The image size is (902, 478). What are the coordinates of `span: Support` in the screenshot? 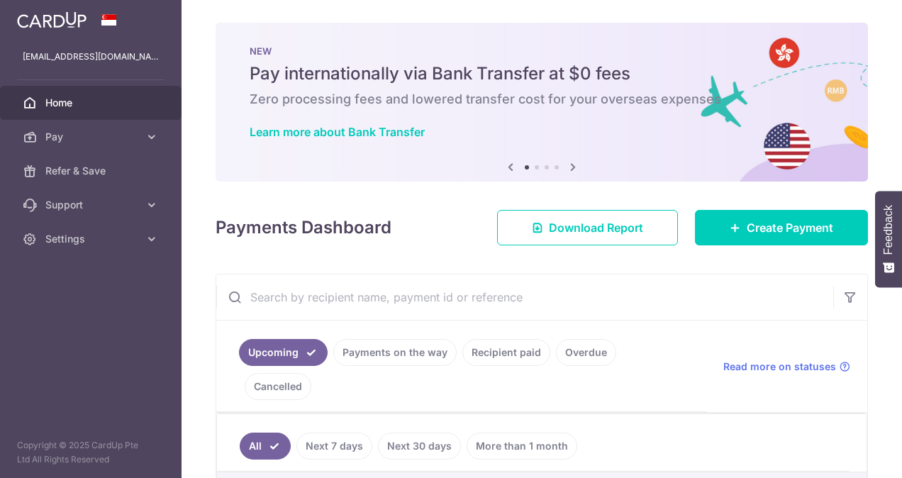 It's located at (92, 205).